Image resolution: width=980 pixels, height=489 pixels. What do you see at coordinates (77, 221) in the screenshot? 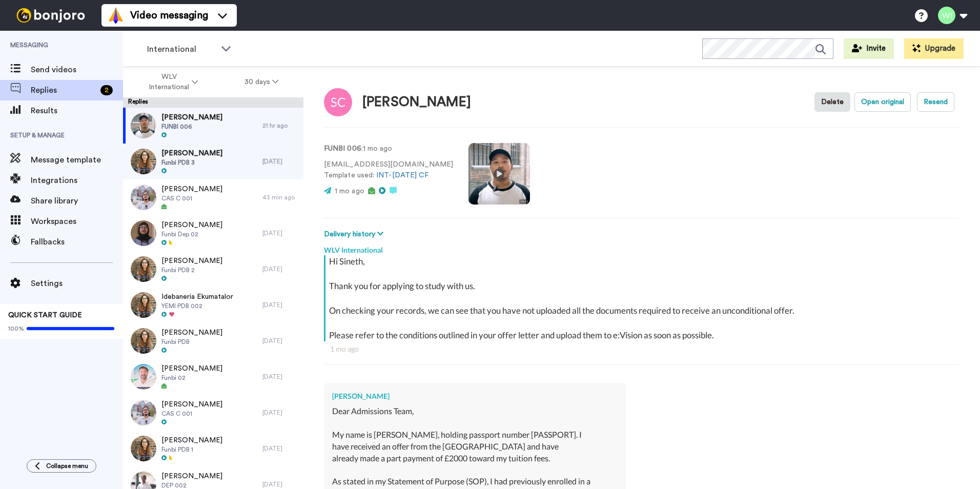
I see `span: Workspaces` at bounding box center [77, 221].